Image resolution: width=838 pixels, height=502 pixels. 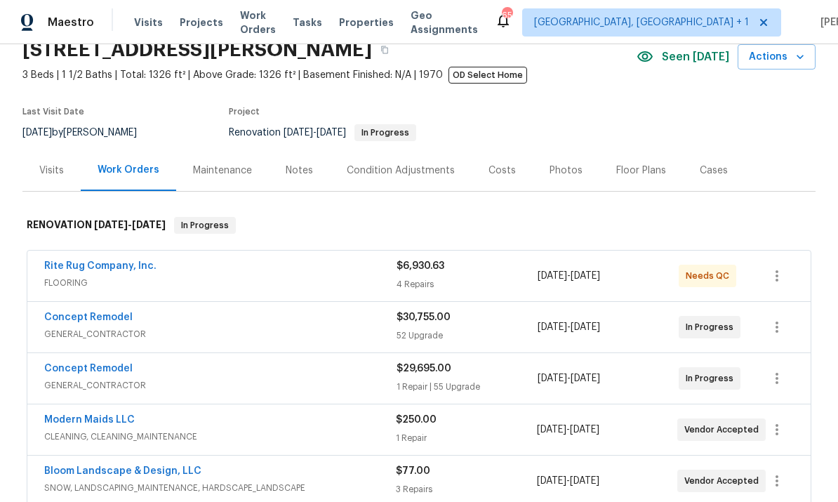 I want to click on div: 65, so click(x=507, y=15).